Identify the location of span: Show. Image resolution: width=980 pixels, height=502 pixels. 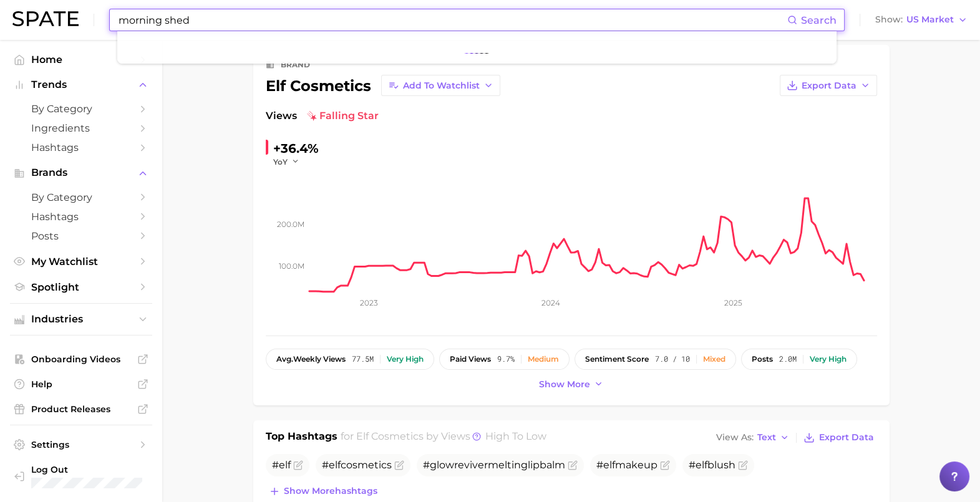
(889, 19).